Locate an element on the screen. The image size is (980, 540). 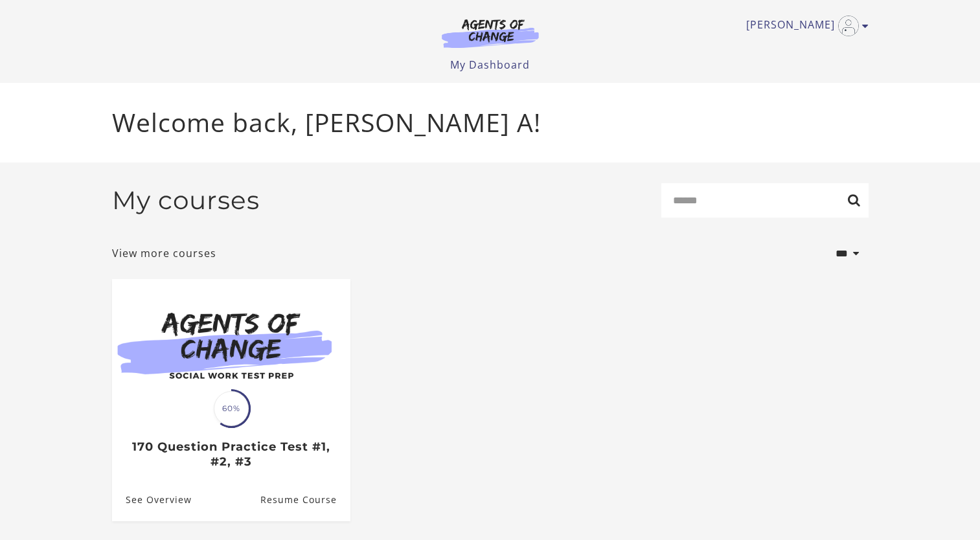
a: 170 Question Practice Test #1, #2, #3: Resume Course is located at coordinates (304, 500).